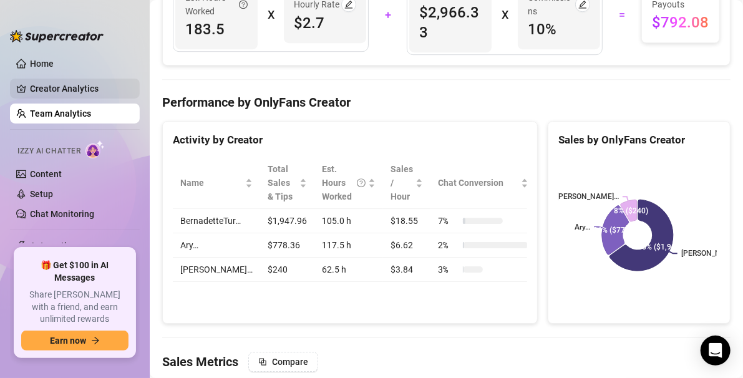 The height and width of the screenshot is (378, 743). Describe the element at coordinates (716, 351) in the screenshot. I see `div: Open Intercom Messenger` at that location.